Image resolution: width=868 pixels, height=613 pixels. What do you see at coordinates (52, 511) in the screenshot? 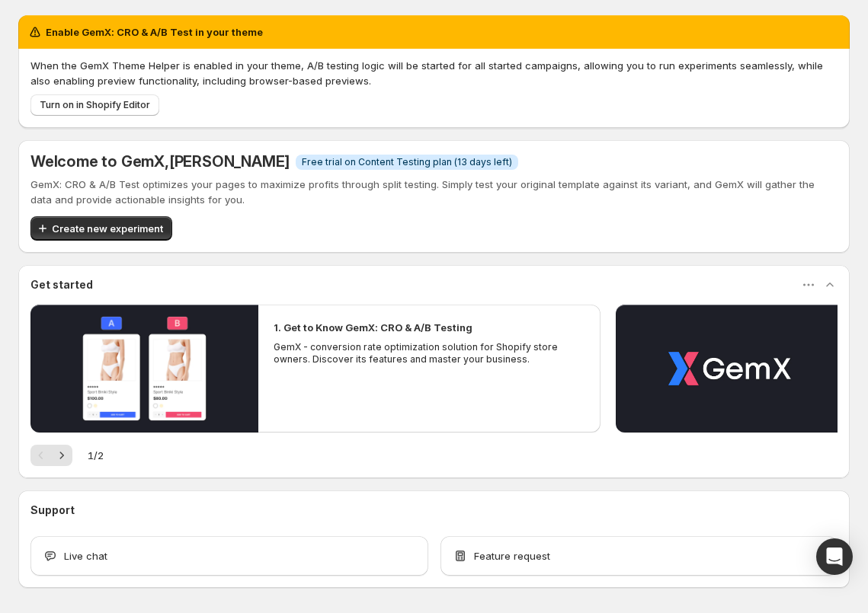
I see `h3: Support` at bounding box center [52, 511].